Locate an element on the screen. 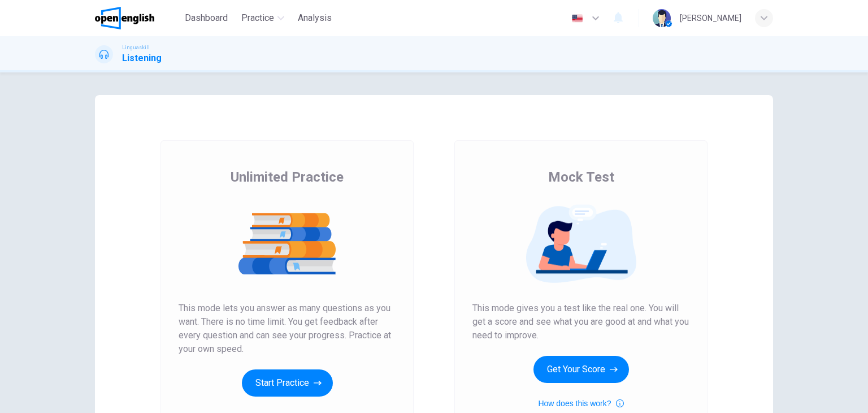 Image resolution: width=868 pixels, height=413 pixels. span: This mode gives you a test like the real one. You will get a score and see what you are good at a... is located at coordinates (581, 321).